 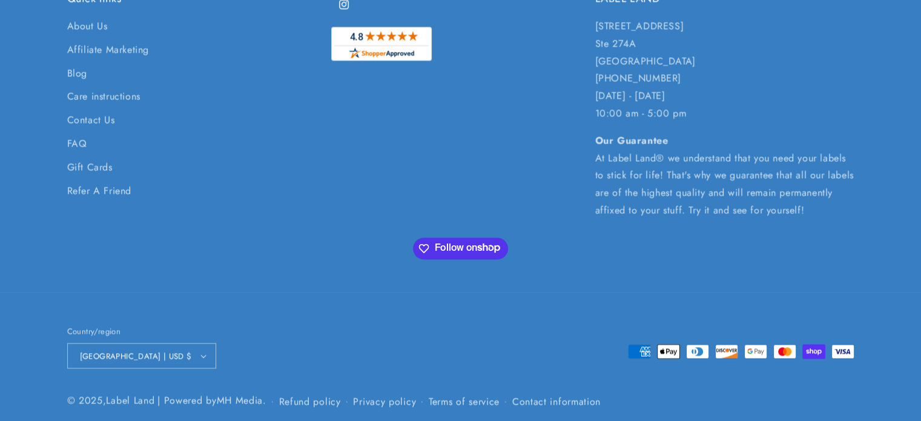 I want to click on a: Privacy policy, so click(x=384, y=401).